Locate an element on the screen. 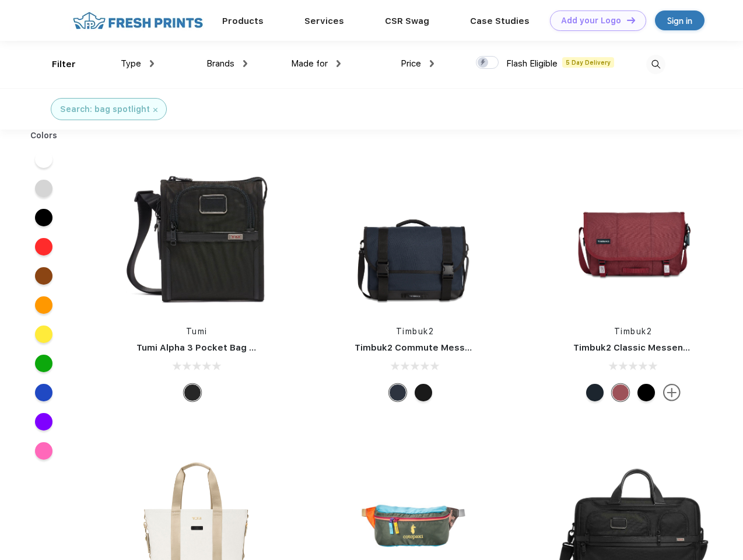 This screenshot has width=743, height=560. span: Type is located at coordinates (130, 64).